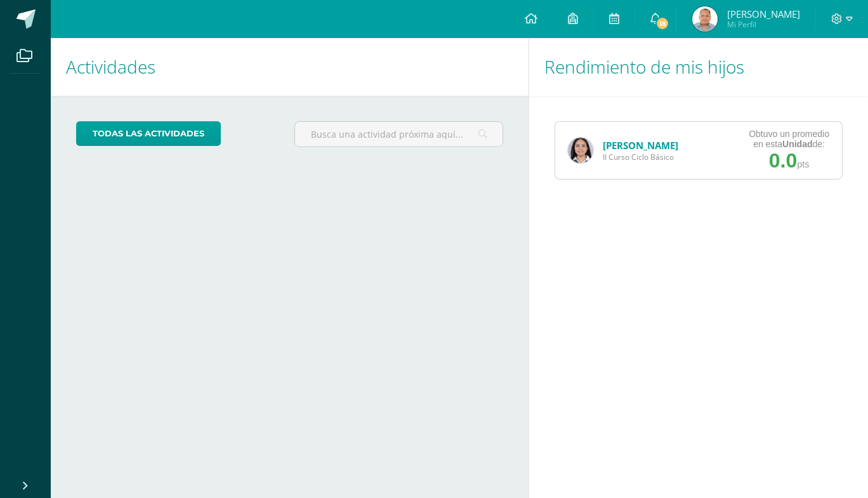 Image resolution: width=868 pixels, height=498 pixels. Describe the element at coordinates (640, 157) in the screenshot. I see `span: II Curso Ciclo Básico` at that location.